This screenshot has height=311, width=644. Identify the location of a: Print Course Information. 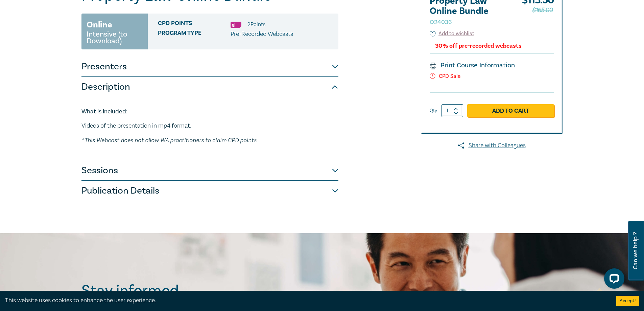
(472, 65).